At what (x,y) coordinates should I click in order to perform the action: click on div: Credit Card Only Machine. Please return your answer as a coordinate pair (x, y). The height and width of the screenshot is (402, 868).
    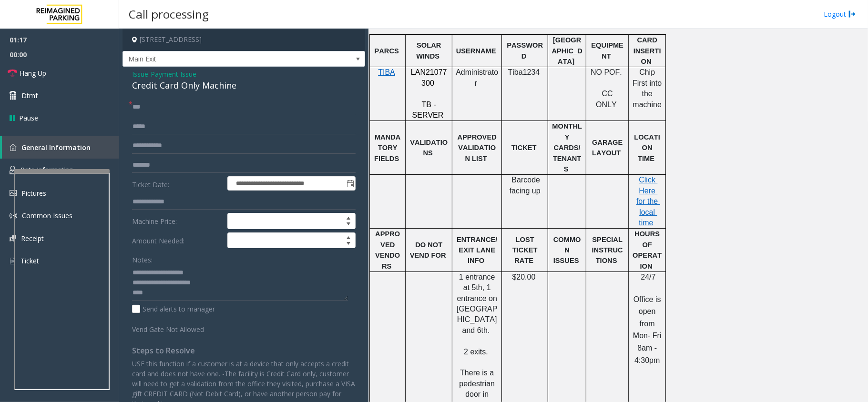
    Looking at the image, I should click on (244, 85).